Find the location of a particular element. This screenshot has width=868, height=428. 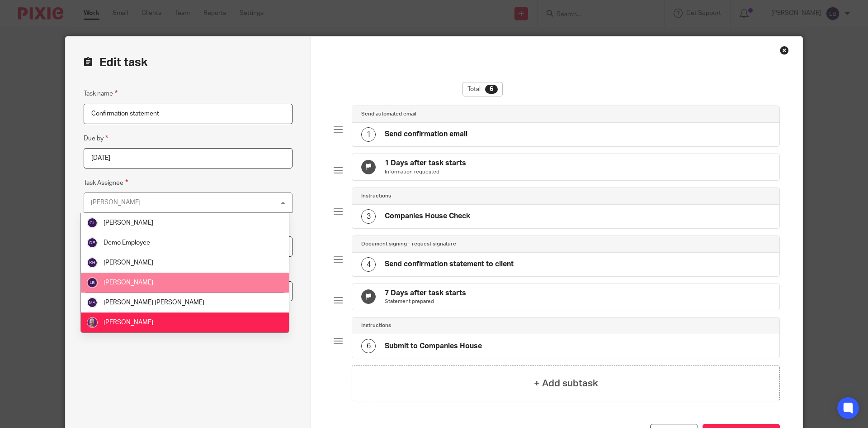

input: Pick a date is located at coordinates (188, 158).